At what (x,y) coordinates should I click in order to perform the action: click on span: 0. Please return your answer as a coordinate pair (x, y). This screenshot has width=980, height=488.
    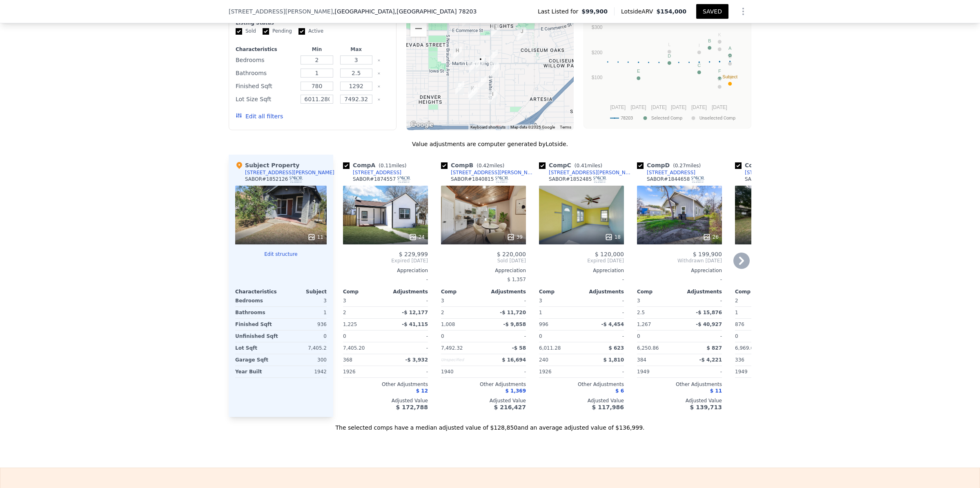
    Looking at the image, I should click on (345, 336).